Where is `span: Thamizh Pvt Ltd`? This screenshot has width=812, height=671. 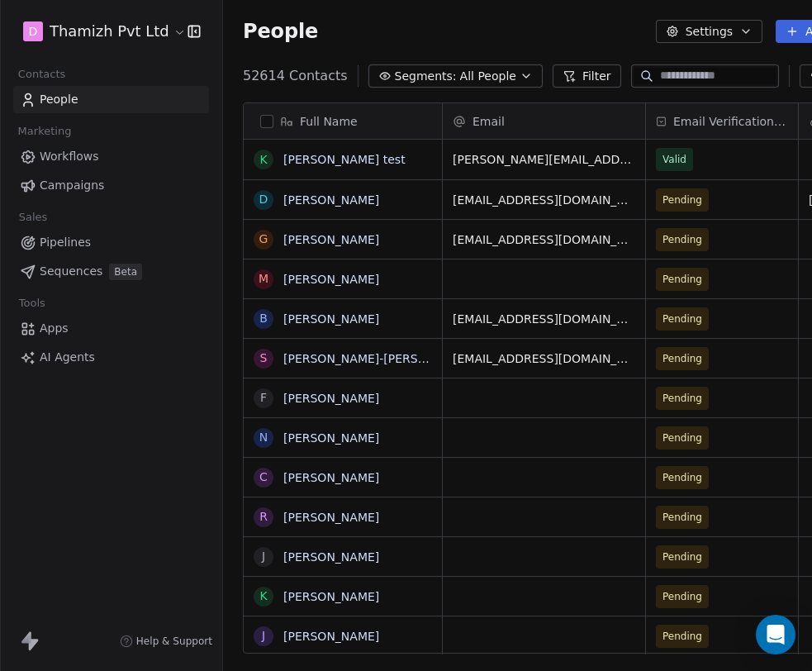
span: Thamizh Pvt Ltd is located at coordinates (109, 31).